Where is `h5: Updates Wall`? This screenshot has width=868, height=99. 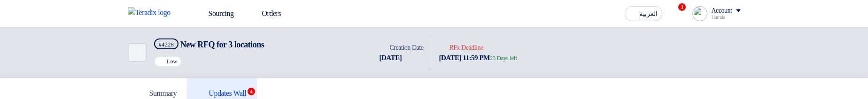
h5: Updates Wall is located at coordinates (222, 93).